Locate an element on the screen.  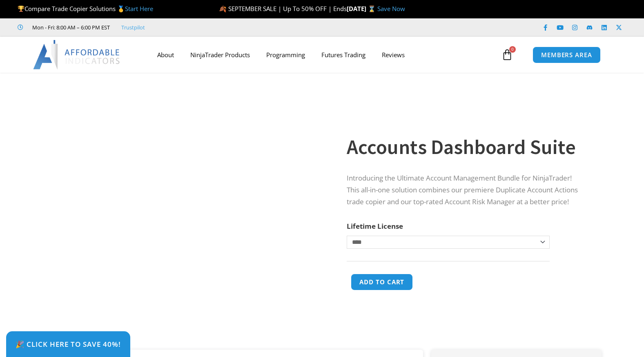
span: 🍂 SEPTEMBER SALE | Up To 50% OFF | Ends is located at coordinates (283, 9).